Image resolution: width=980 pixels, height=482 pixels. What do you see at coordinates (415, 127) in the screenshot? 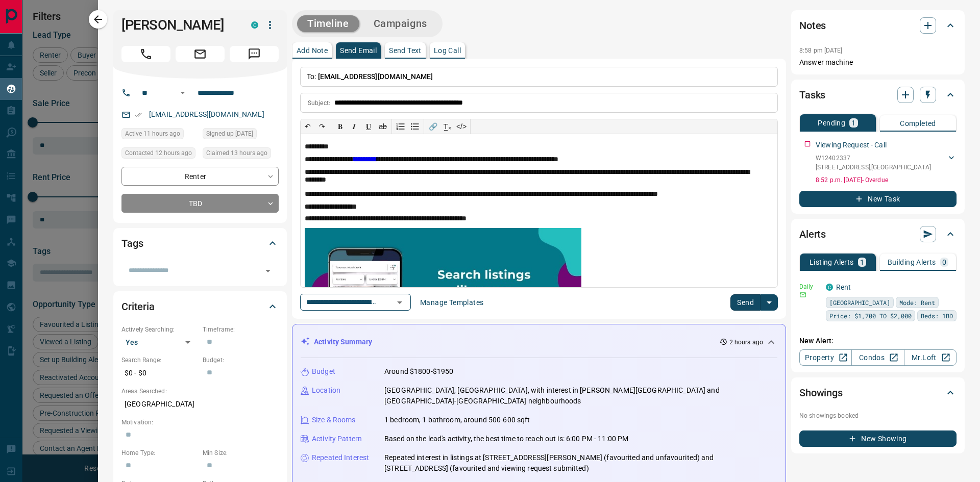
I see `button: Bullet list` at bounding box center [415, 127].